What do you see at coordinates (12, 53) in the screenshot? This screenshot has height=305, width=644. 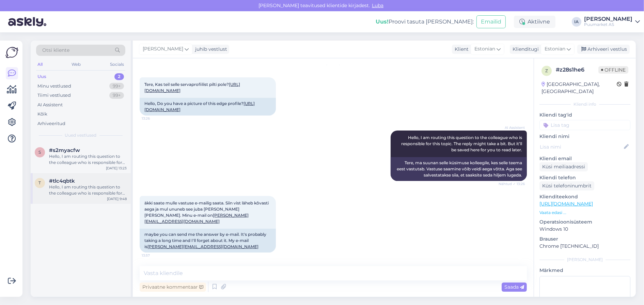 I see `img: Askly Logo` at bounding box center [12, 53].